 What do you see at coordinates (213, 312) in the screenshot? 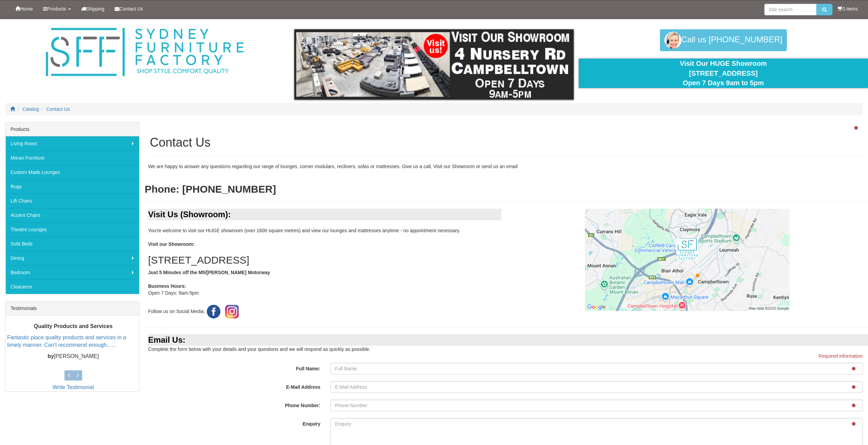
I see `img: Facebook` at bounding box center [213, 312].